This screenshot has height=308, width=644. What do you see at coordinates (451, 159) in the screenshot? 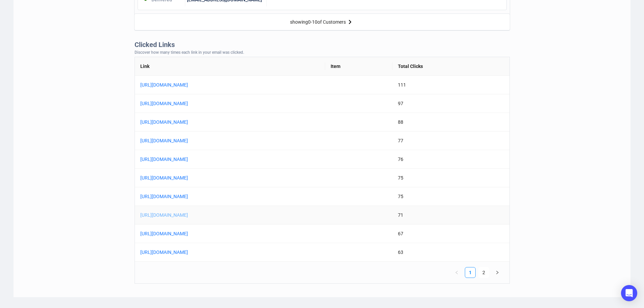
I see `td: 76` at bounding box center [451, 159].